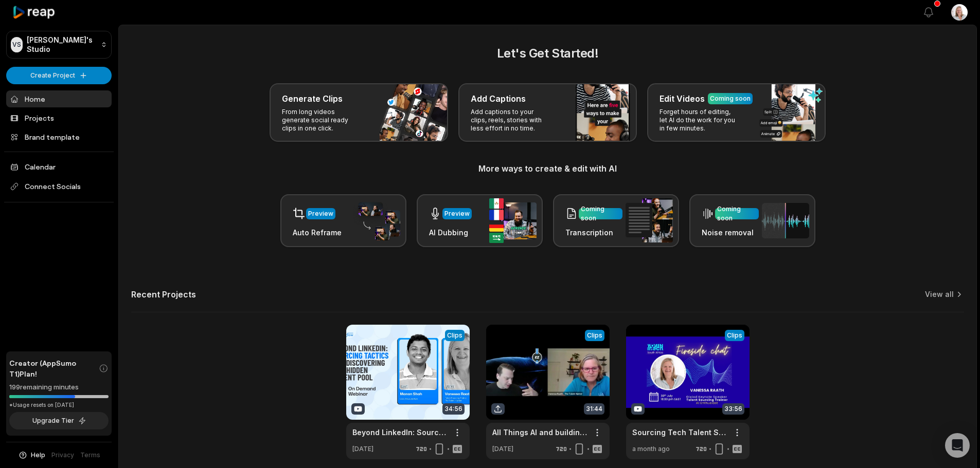 The height and width of the screenshot is (468, 980). Describe the element at coordinates (548, 168) in the screenshot. I see `h3: More ways to create & edit with AI` at that location.